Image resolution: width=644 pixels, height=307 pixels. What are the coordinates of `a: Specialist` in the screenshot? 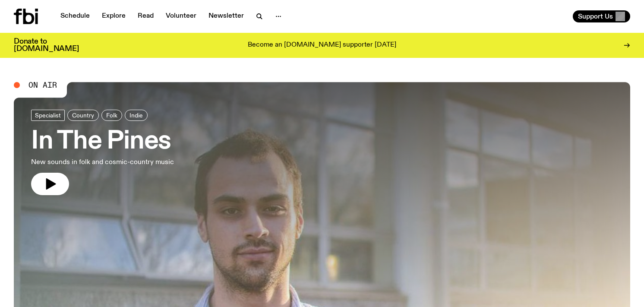 It's located at (48, 115).